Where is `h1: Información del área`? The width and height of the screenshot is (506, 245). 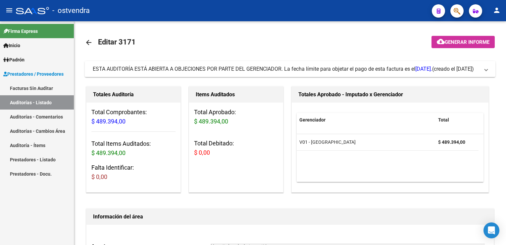
h1: Información del área is located at coordinates (290, 216).